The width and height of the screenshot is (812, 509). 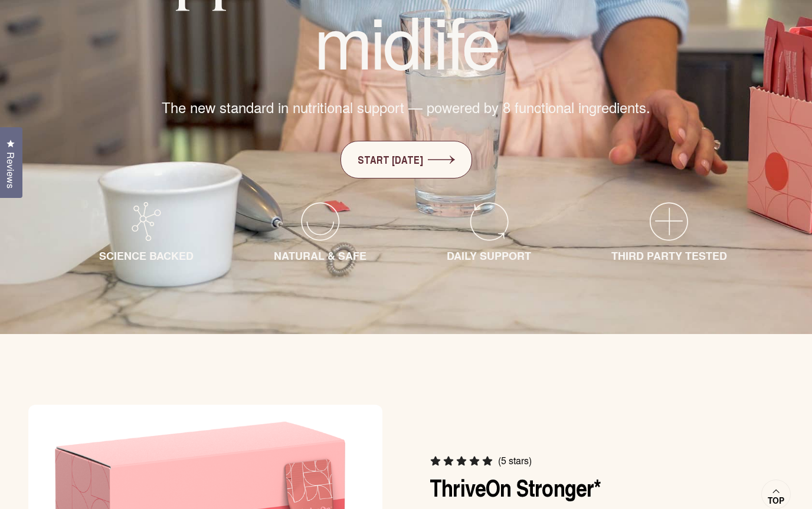 I want to click on span: SCIENCE BACKED, so click(x=146, y=256).